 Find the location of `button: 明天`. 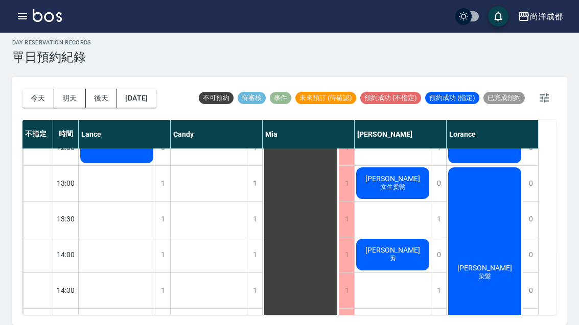

button: 明天 is located at coordinates (70, 98).